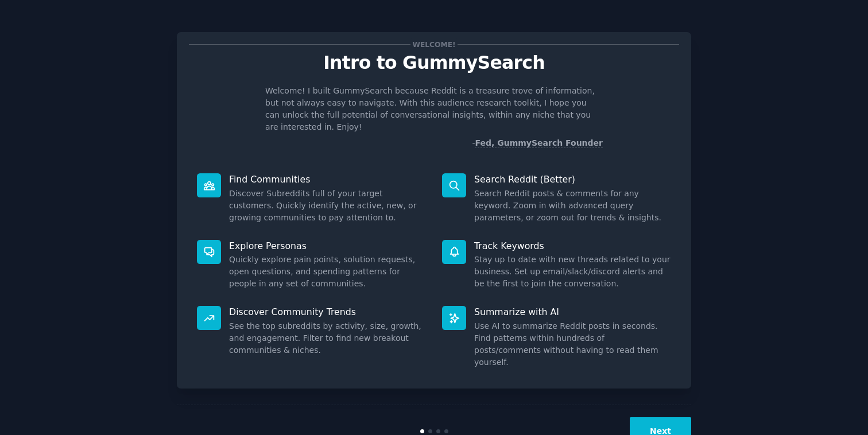  Describe the element at coordinates (572, 179) in the screenshot. I see `p: Search Reddit (Better)` at that location.